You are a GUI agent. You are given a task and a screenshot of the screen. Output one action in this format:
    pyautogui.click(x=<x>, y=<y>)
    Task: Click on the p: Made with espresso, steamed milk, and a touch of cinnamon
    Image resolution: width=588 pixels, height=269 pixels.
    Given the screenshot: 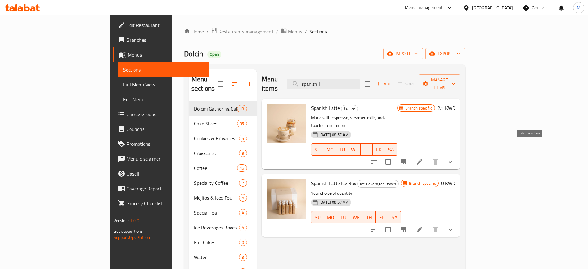 What is the action you would take?
    pyautogui.click(x=354, y=122)
    